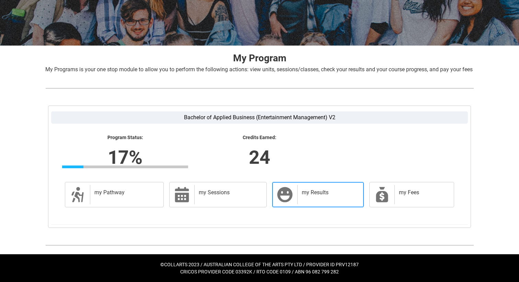  What do you see at coordinates (259, 69) in the screenshot?
I see `span: My Programs is your one stop module to allow you to perform the following actions: view units, se...` at bounding box center [259, 69].